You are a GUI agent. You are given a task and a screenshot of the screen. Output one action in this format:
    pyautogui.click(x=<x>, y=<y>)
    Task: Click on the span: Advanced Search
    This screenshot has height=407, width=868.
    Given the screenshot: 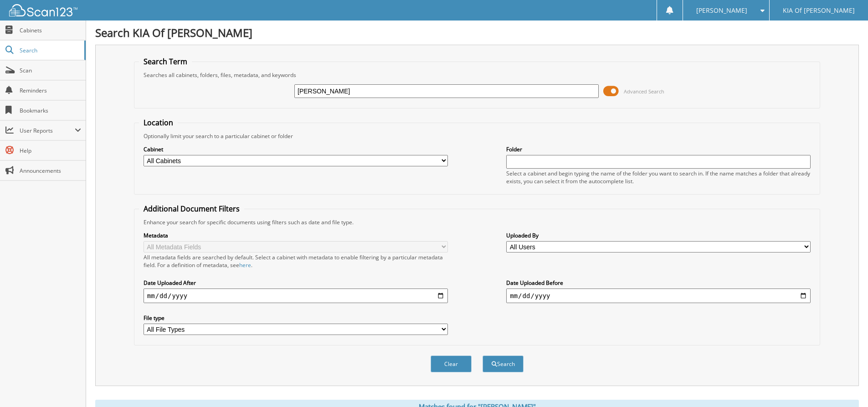 What is the action you would take?
    pyautogui.click(x=644, y=91)
    